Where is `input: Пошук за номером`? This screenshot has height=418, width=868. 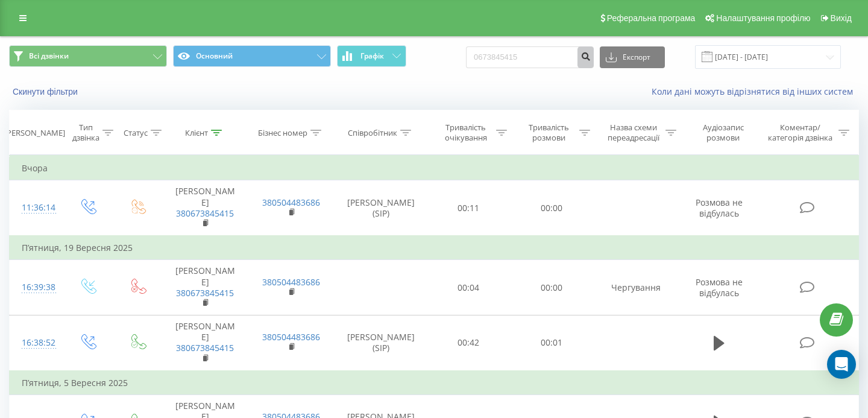 input: Пошук за номером is located at coordinates (530, 58).